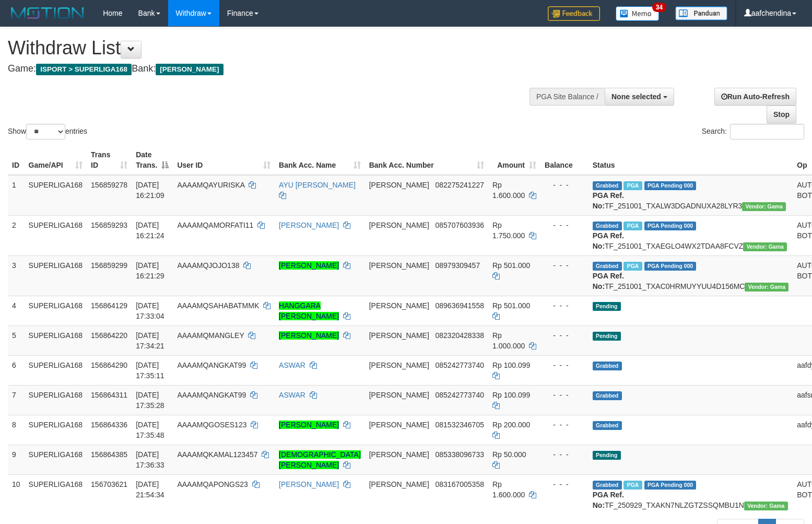  Describe the element at coordinates (460, 425) in the screenshot. I see `span: Copy 081532346705 to clipboard` at that location.